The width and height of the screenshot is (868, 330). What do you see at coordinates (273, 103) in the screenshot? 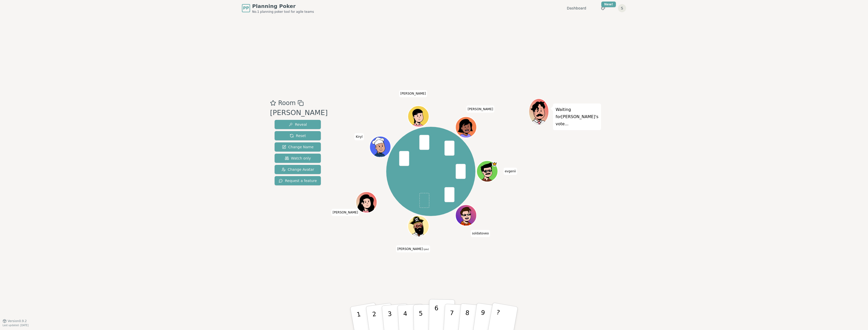
I see `button: Add as favourite` at bounding box center [273, 103].